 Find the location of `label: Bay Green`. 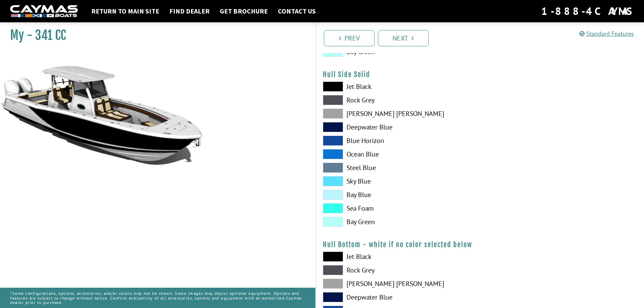

label: Bay Green is located at coordinates (398, 222).